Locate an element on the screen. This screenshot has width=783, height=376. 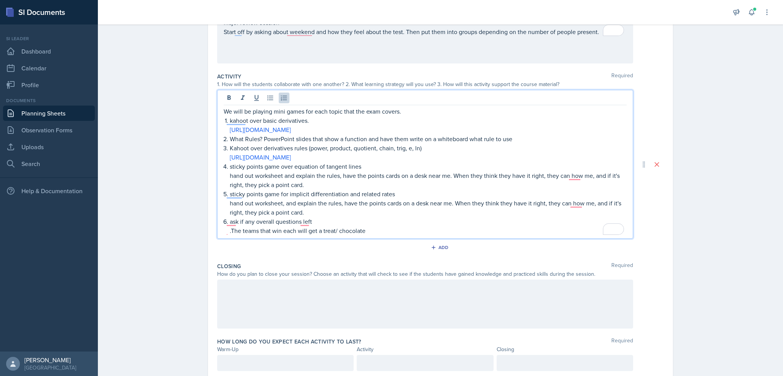
p: sticky points game over equation of tangent lines is located at coordinates (428, 166).